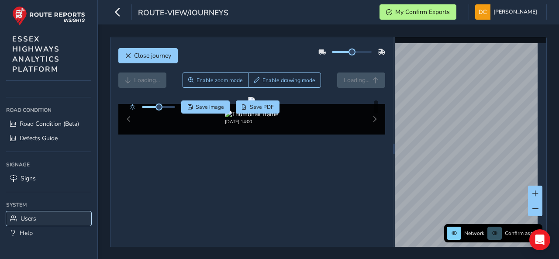  Describe the element at coordinates (220, 80) in the screenshot. I see `span: Enable zoom mode` at that location.